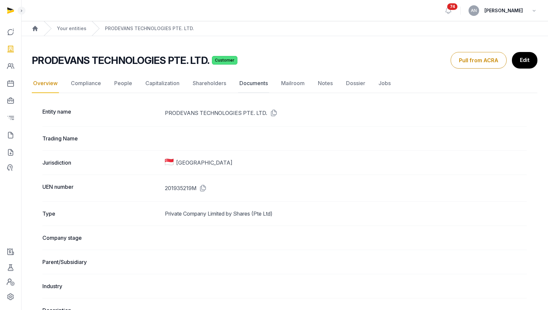 The width and height of the screenshot is (548, 310). I want to click on a: Your entities, so click(71, 28).